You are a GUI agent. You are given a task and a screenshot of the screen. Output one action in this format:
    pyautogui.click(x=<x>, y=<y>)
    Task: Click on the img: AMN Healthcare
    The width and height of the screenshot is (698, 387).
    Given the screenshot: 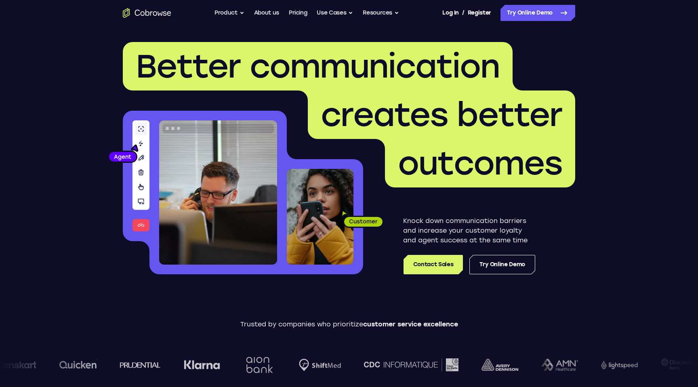 What is the action you would take?
    pyautogui.click(x=560, y=365)
    